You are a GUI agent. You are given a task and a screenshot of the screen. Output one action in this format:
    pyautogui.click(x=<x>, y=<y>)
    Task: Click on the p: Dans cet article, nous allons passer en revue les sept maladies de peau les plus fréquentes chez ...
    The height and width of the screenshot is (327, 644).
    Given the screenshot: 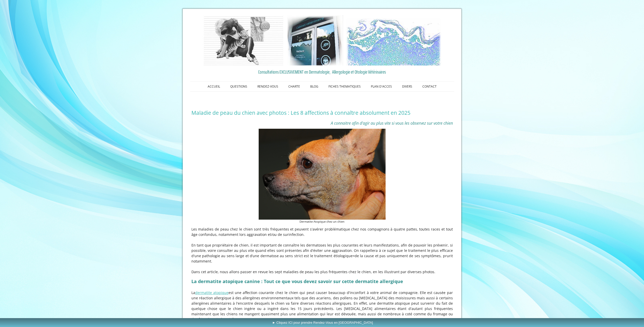 What is the action you would take?
    pyautogui.click(x=322, y=272)
    